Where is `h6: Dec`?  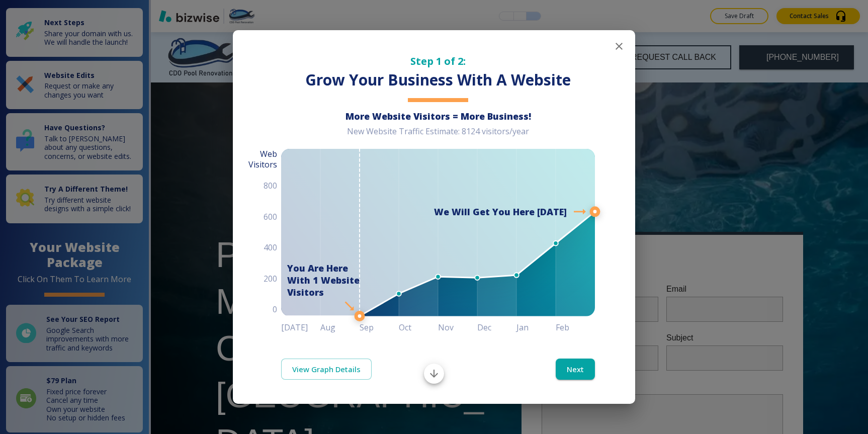
h6: Dec is located at coordinates (497, 328).